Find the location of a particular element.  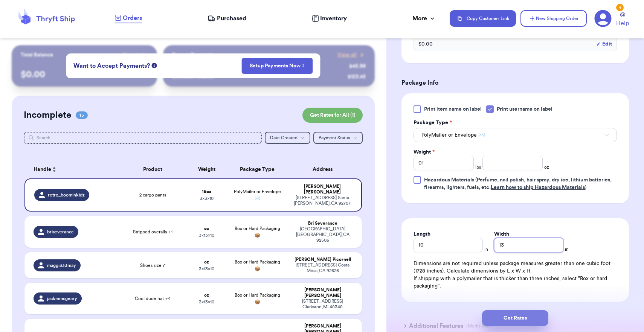

button: Edit is located at coordinates (604, 44).